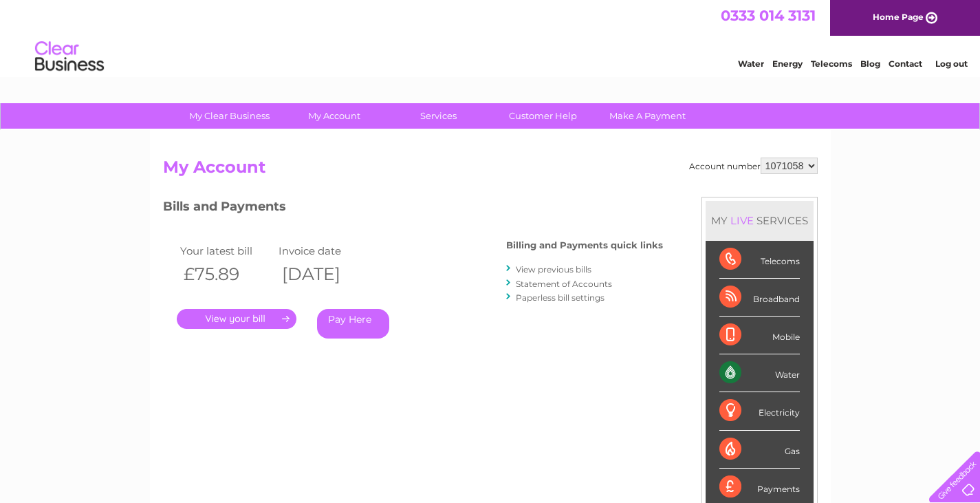  What do you see at coordinates (870, 63) in the screenshot?
I see `a: Blog` at bounding box center [870, 63].